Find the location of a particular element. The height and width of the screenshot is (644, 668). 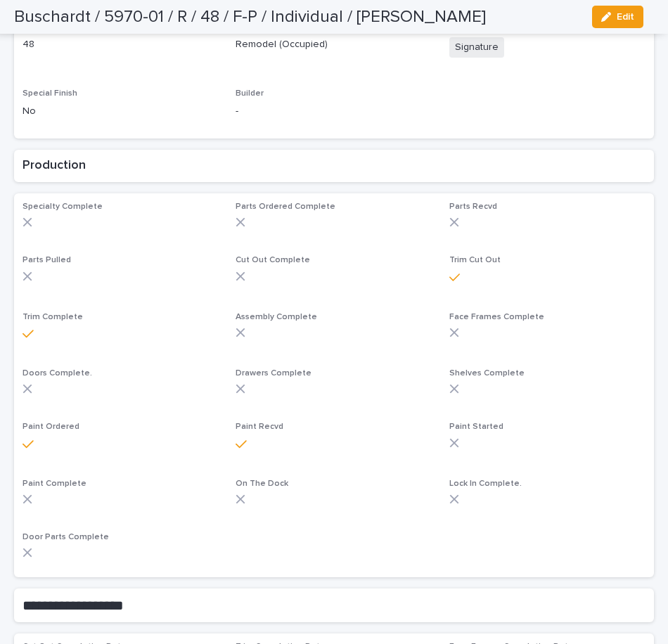

span: Trim Cut Out is located at coordinates (474, 260).